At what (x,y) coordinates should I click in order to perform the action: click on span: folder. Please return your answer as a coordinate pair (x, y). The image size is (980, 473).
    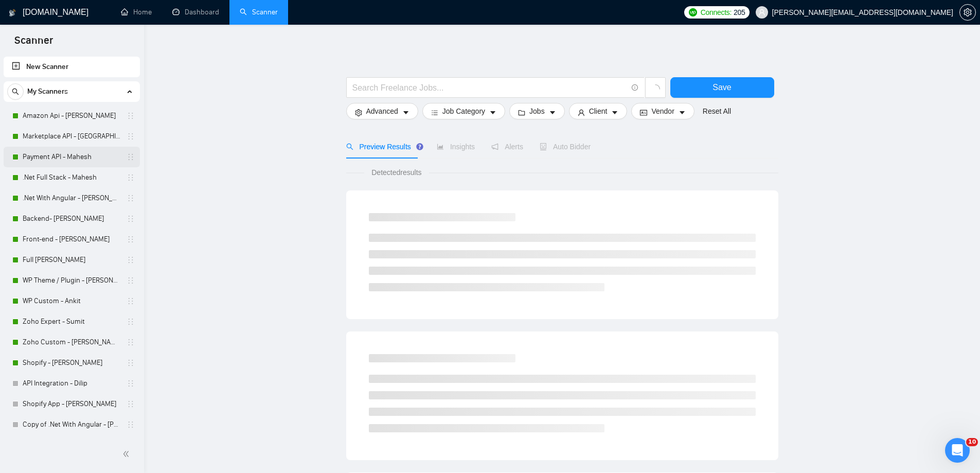
    Looking at the image, I should click on (522, 112).